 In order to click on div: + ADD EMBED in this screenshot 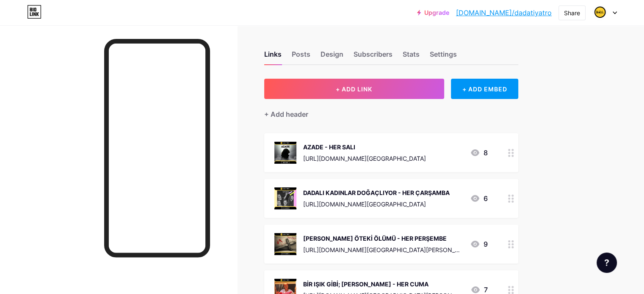, I will do `click(485, 89)`.